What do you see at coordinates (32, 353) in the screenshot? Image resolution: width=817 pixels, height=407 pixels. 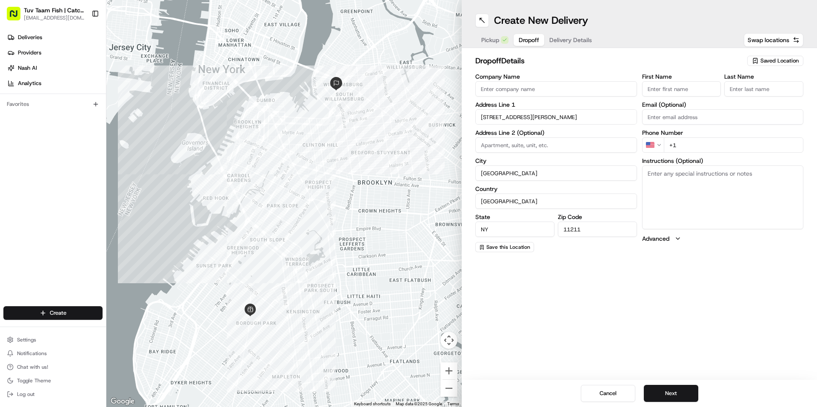 I see `span: Notifications` at bounding box center [32, 353].